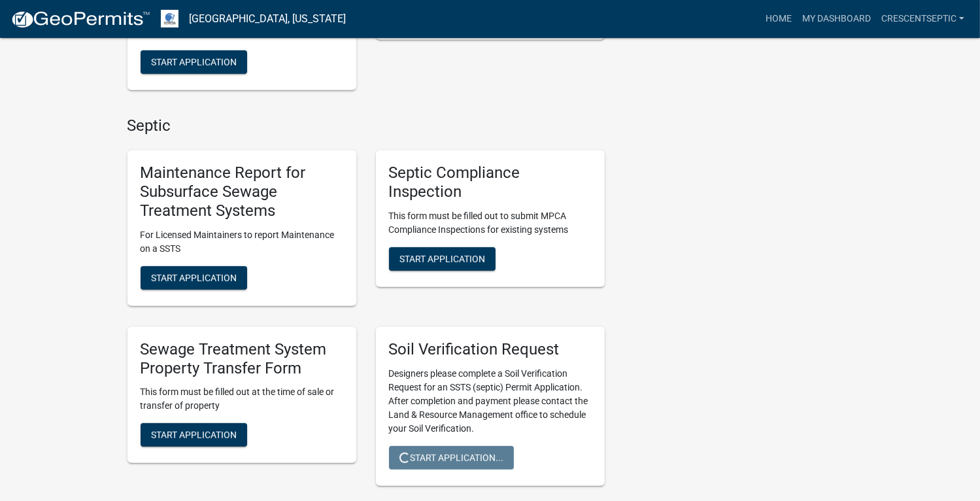 This screenshot has width=980, height=501. What do you see at coordinates (366, 125) in the screenshot?
I see `h4: Septic` at bounding box center [366, 125].